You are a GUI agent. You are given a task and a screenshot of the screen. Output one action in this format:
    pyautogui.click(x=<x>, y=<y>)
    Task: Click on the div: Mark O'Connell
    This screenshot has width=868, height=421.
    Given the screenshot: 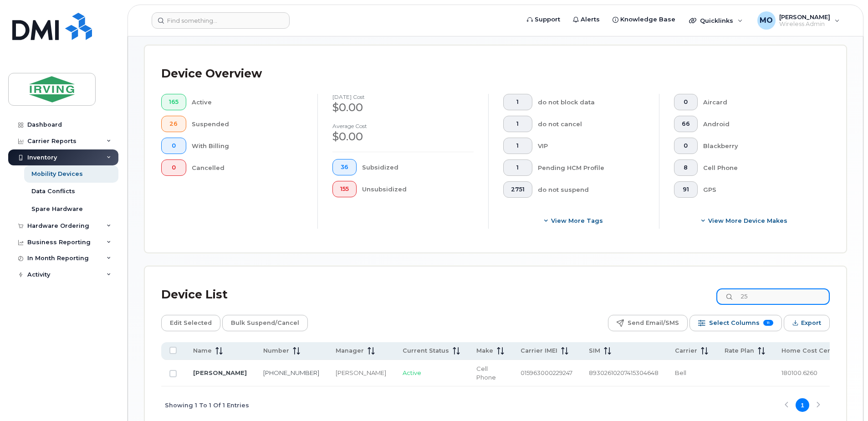 What is the action you would take?
    pyautogui.click(x=798, y=21)
    